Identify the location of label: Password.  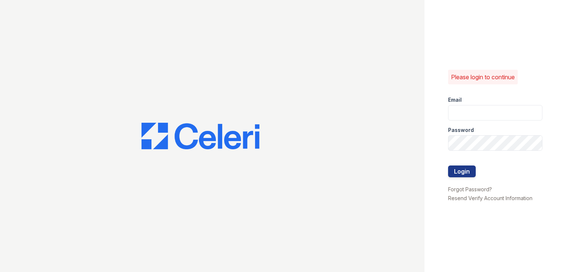
(461, 130).